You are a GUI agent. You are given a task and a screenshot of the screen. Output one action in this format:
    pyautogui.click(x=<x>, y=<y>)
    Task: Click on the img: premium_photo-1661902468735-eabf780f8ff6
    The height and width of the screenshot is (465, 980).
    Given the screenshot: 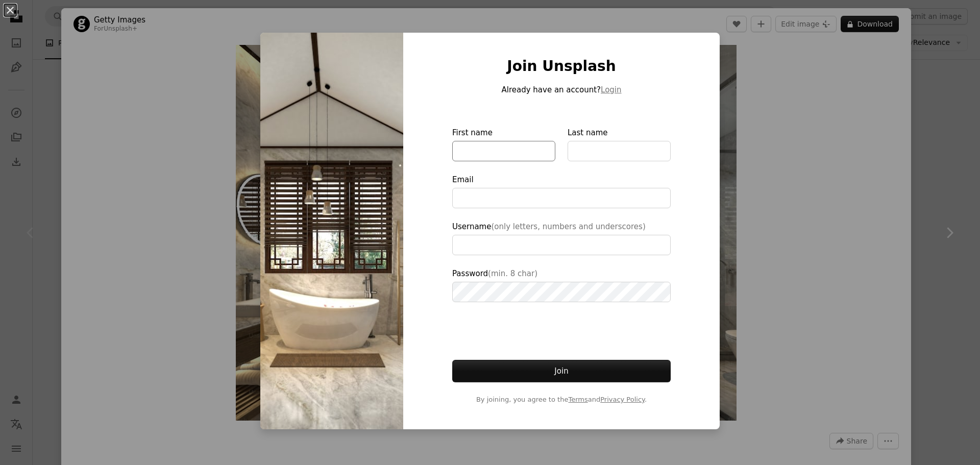 What is the action you would take?
    pyautogui.click(x=332, y=231)
    